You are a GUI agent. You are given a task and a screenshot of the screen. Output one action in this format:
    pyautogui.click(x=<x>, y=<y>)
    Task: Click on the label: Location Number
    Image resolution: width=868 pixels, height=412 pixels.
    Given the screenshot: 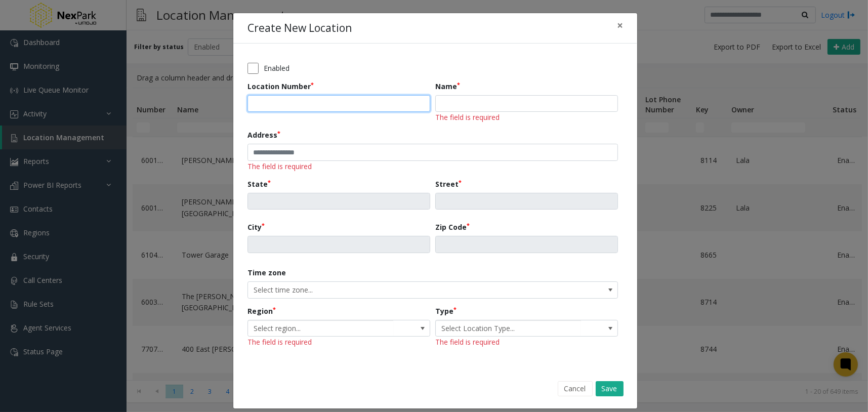 What is the action you would take?
    pyautogui.click(x=280, y=86)
    